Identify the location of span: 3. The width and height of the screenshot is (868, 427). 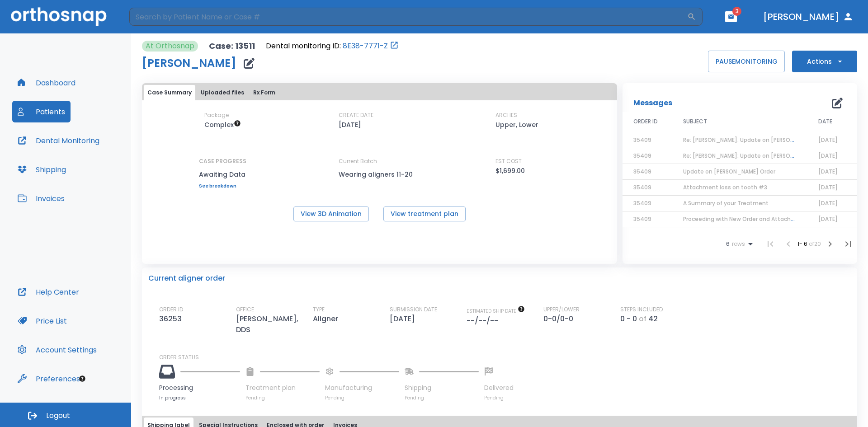
(736, 11).